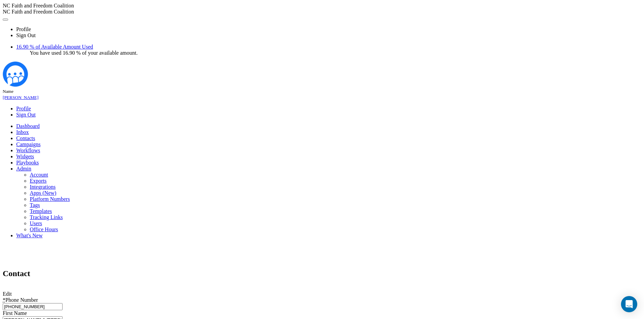 This screenshot has height=319, width=644. I want to click on a: Sign Out, so click(26, 114).